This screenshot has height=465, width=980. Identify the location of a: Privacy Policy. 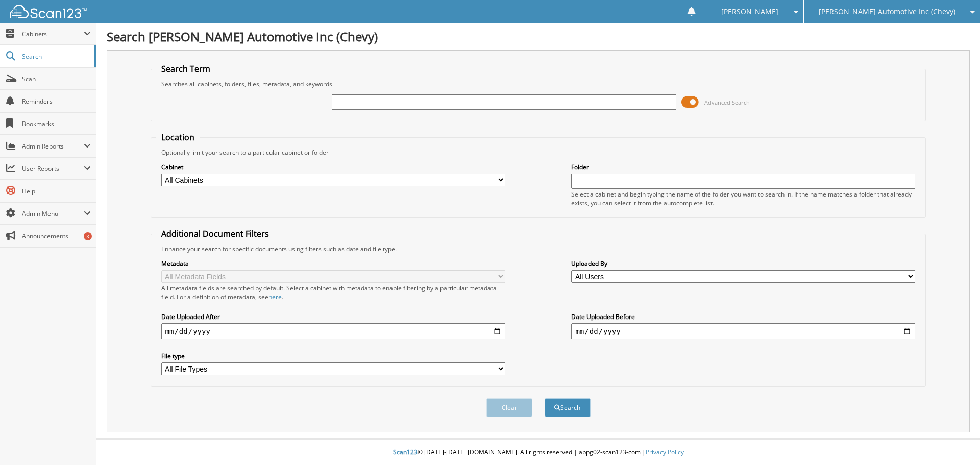
(665, 452).